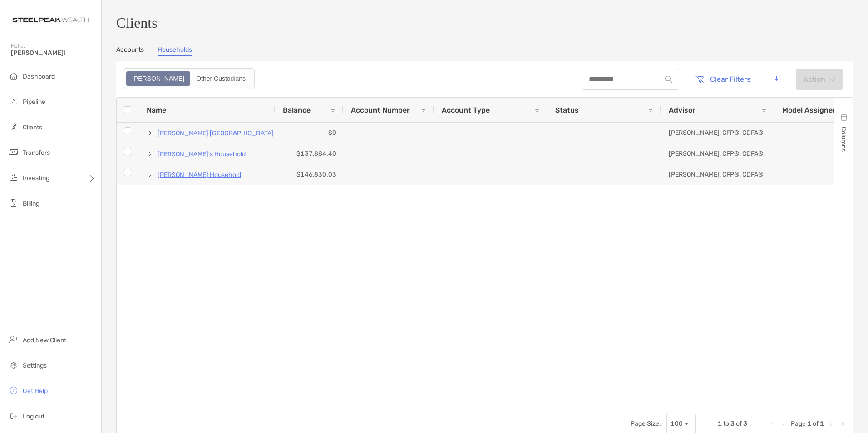  Describe the element at coordinates (296, 110) in the screenshot. I see `span: Balance` at that location.